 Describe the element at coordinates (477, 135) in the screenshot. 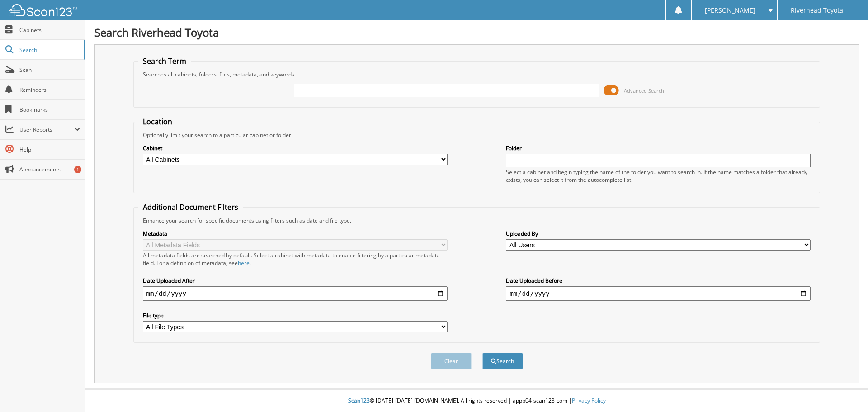

I see `div: Optionally limit your search to a particular cabinet or folder` at that location.